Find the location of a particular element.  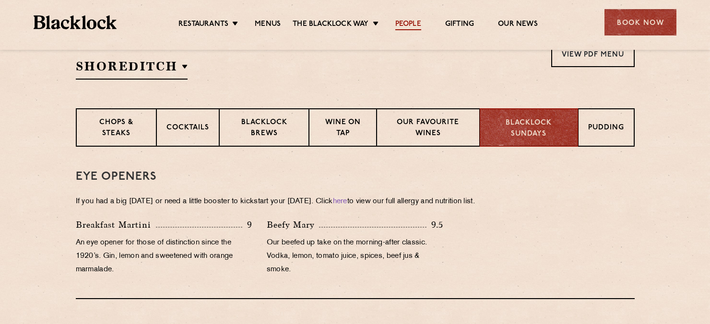

p: Our favourite wines is located at coordinates (428, 129).